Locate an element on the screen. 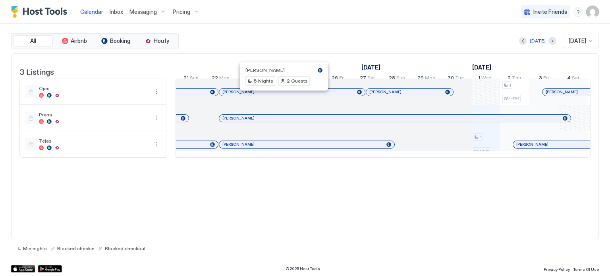 This screenshot has width=610, height=276. span: 4 is located at coordinates (569, 79).